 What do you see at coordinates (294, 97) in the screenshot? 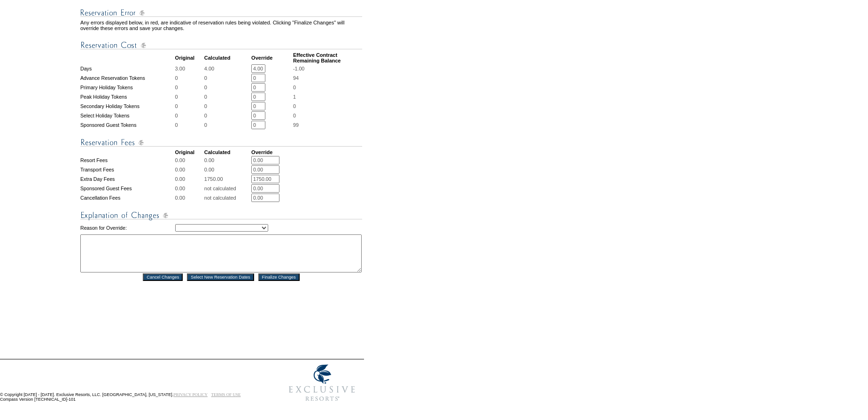
I see `span: 1` at bounding box center [294, 97].